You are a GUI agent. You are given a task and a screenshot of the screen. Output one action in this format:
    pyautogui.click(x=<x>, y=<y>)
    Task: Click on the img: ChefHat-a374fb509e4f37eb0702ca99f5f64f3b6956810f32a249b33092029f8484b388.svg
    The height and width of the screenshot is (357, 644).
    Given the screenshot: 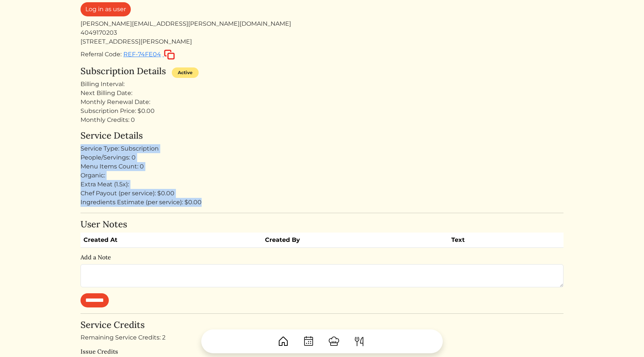 What is the action you would take?
    pyautogui.click(x=334, y=342)
    